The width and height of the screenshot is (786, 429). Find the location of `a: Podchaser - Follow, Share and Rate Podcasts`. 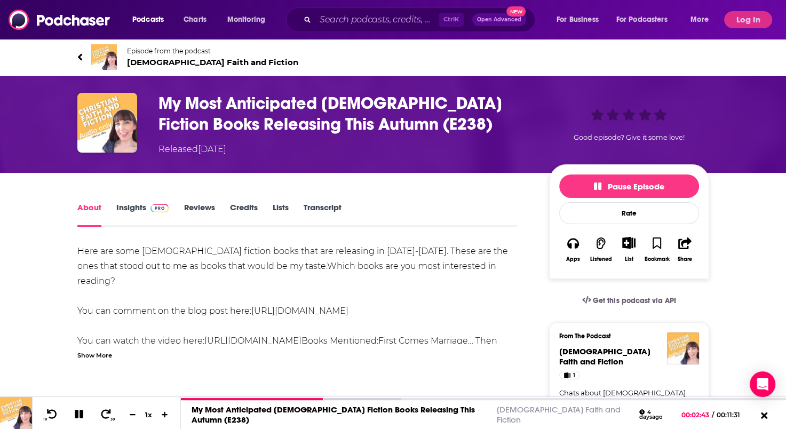

a: Podchaser - Follow, Share and Rate Podcasts is located at coordinates (60, 20).